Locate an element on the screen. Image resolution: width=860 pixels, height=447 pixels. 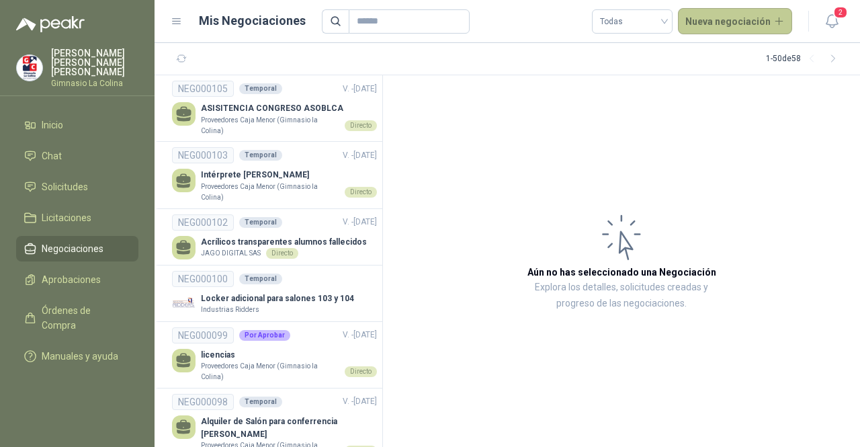
span: 2 is located at coordinates (841, 12).